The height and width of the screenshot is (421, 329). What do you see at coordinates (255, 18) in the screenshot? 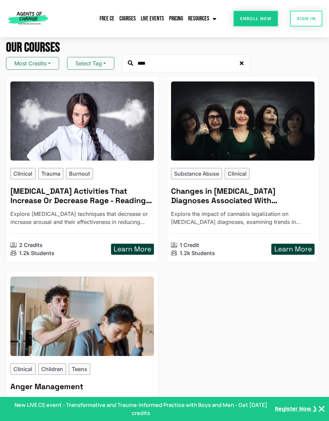
I see `span: Enroll Now` at bounding box center [255, 18].